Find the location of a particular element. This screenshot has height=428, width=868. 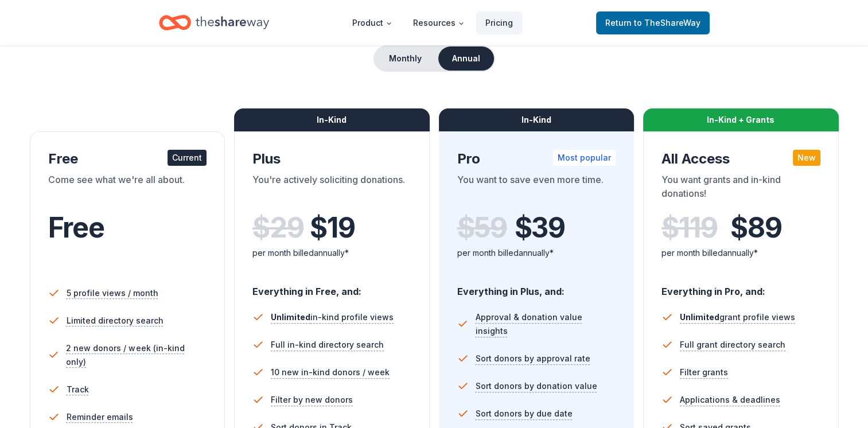

span: Limited directory search is located at coordinates (115, 321).